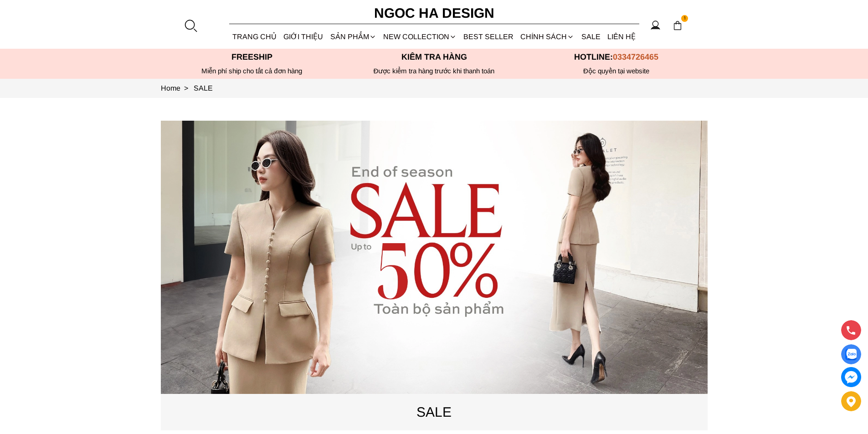 This screenshot has width=868, height=434. What do you see at coordinates (434, 57) in the screenshot?
I see `font: Kiểm tra hàng` at bounding box center [434, 57].